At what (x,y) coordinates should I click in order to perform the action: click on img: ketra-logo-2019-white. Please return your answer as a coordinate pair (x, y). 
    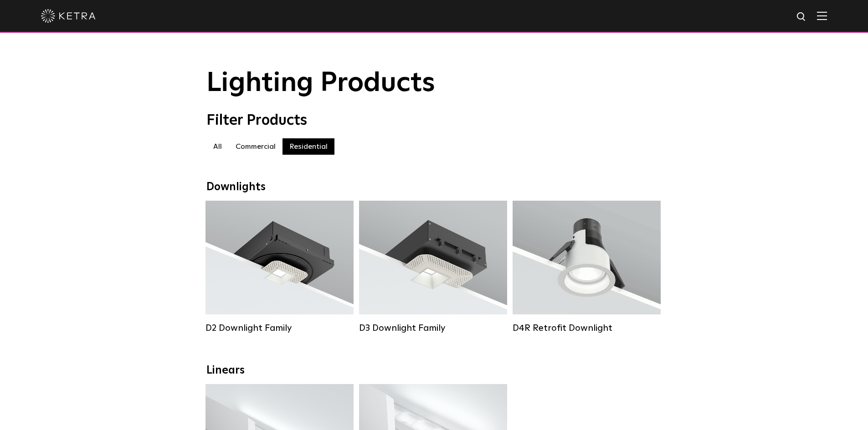
    Looking at the image, I should click on (69, 16).